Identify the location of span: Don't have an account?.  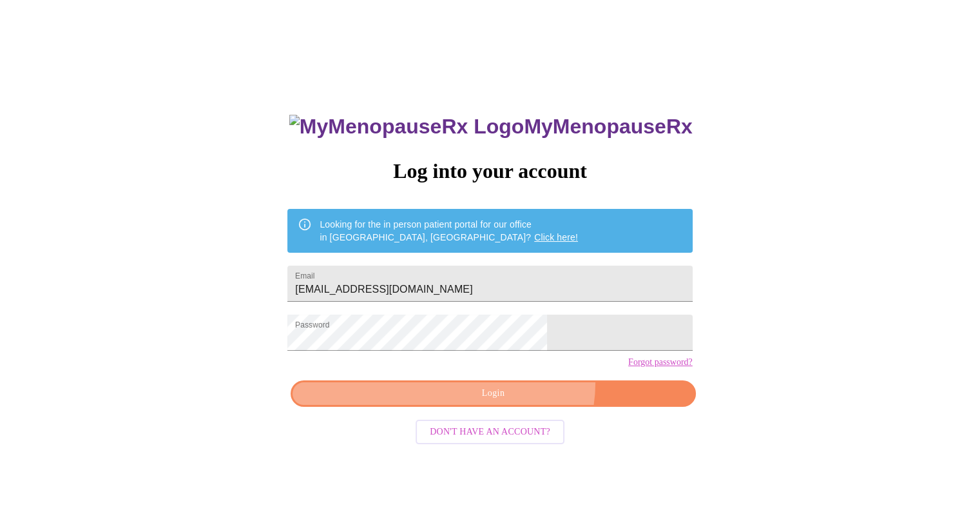
(490, 432).